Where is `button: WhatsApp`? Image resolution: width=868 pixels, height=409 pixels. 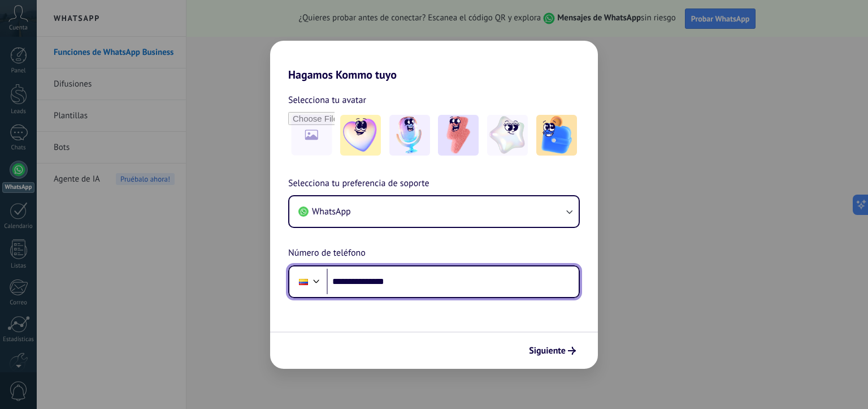 button: WhatsApp is located at coordinates (434, 211).